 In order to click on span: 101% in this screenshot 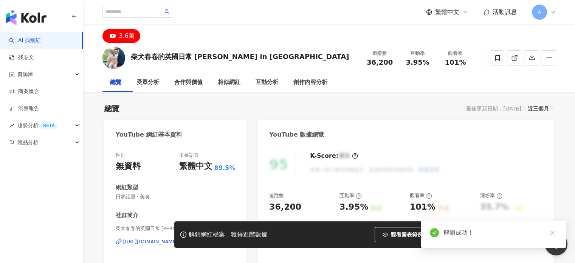, I will do `click(456, 62)`.